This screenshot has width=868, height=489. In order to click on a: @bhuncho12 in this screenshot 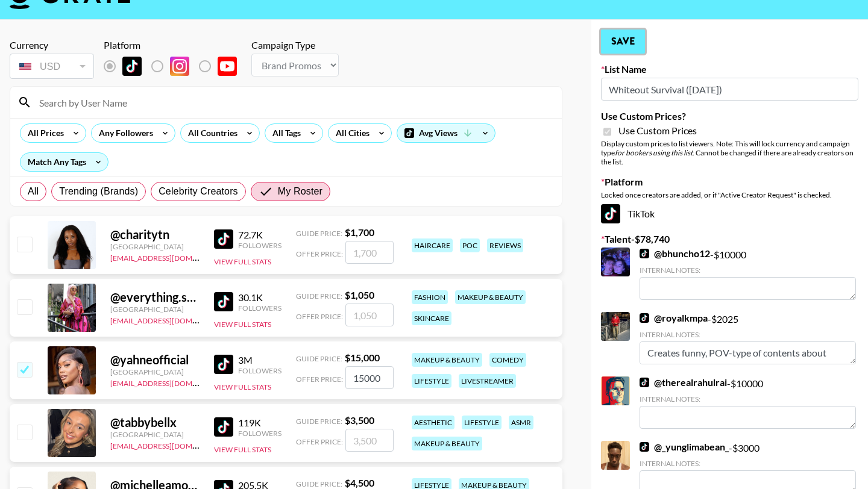, I will do `click(675, 254)`.